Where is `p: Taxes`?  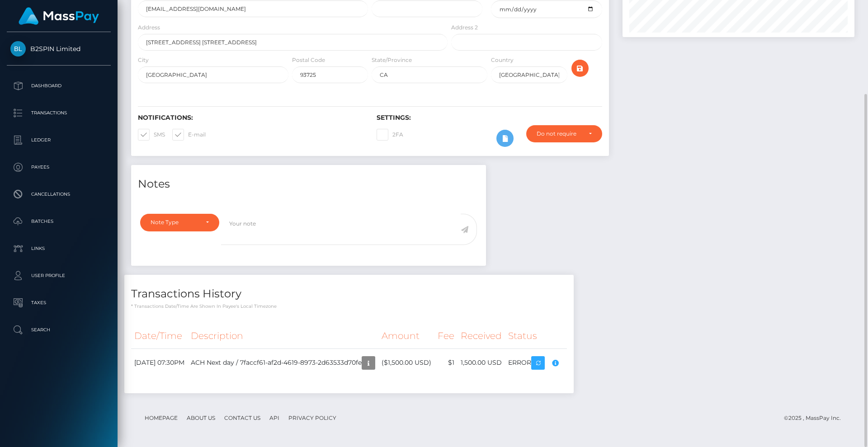 p: Taxes is located at coordinates (59, 303).